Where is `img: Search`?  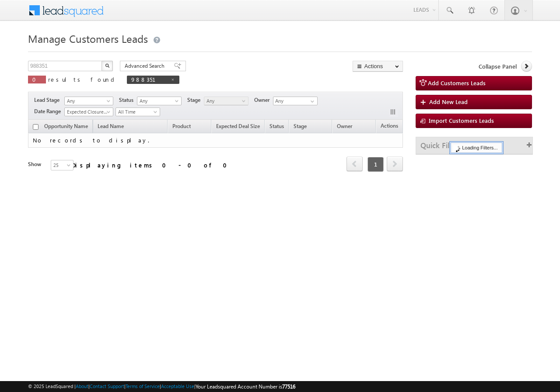 img: Search is located at coordinates (107, 65).